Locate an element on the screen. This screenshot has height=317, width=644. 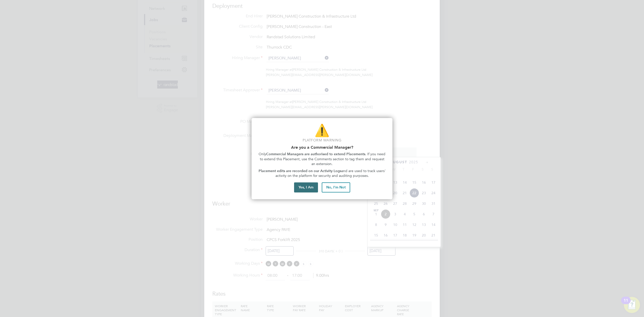
h2: Are you a Commercial Manager? is located at coordinates (322, 147).